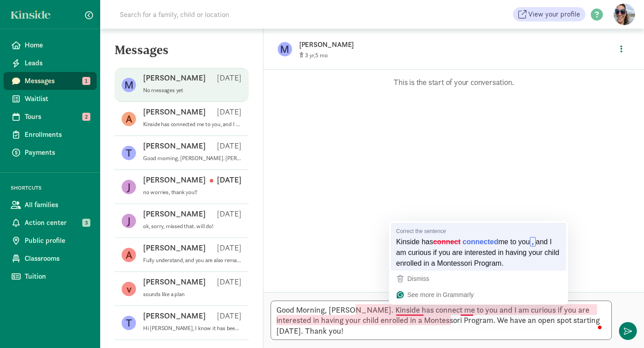  I want to click on a: Classrooms, so click(50, 259).